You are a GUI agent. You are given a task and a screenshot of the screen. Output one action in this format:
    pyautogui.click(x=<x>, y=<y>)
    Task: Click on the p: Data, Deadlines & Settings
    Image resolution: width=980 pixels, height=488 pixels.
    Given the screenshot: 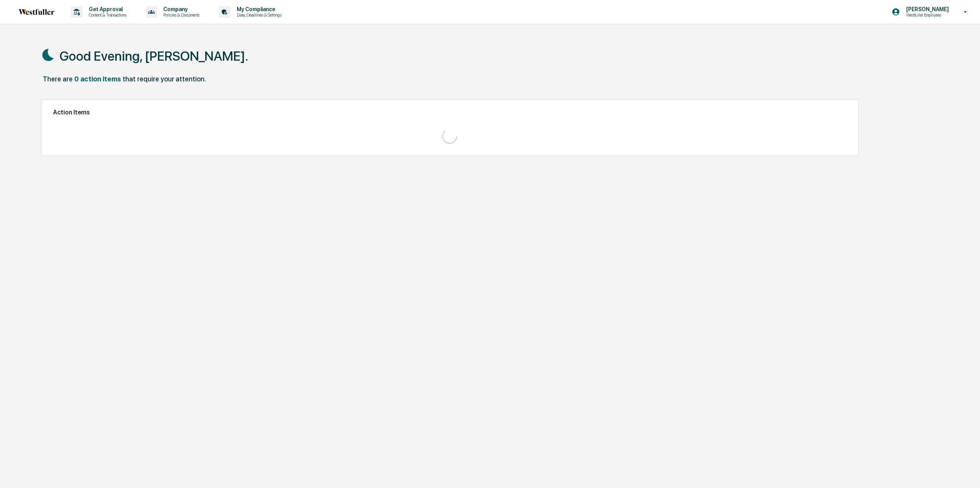 What is the action you would take?
    pyautogui.click(x=258, y=15)
    